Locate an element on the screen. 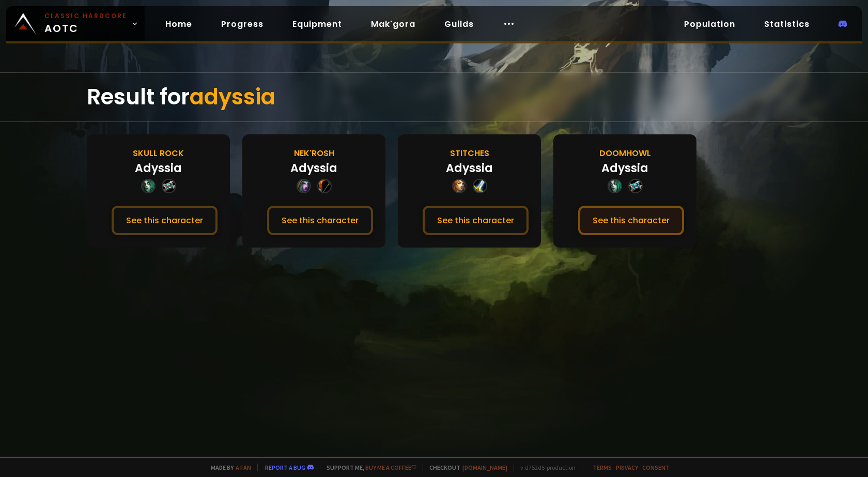  span: Checkout is located at coordinates (465, 467).